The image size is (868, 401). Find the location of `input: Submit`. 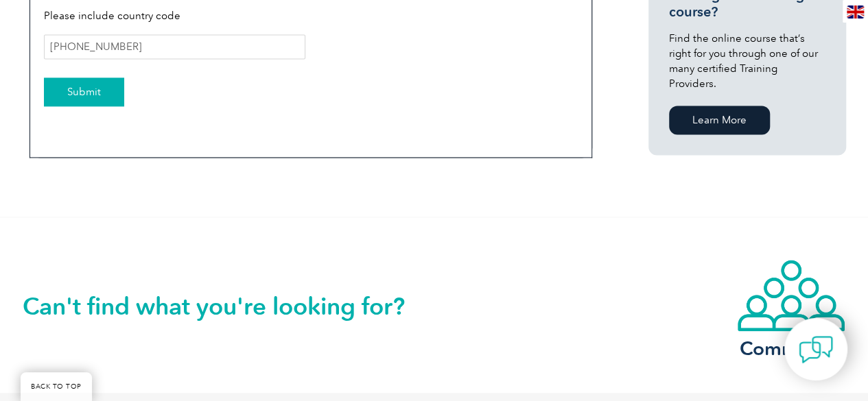

input: Submit is located at coordinates (84, 92).